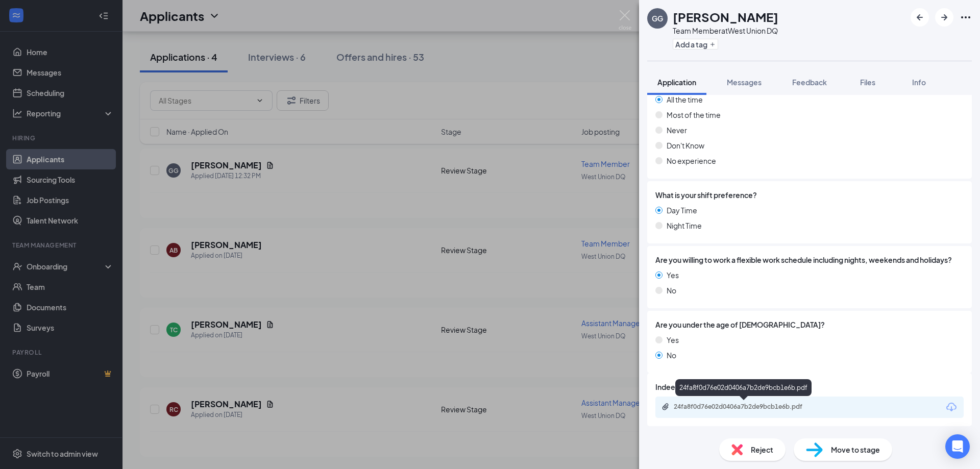 The height and width of the screenshot is (469, 980). What do you see at coordinates (966, 17) in the screenshot?
I see `svg: Ellipses` at bounding box center [966, 17].